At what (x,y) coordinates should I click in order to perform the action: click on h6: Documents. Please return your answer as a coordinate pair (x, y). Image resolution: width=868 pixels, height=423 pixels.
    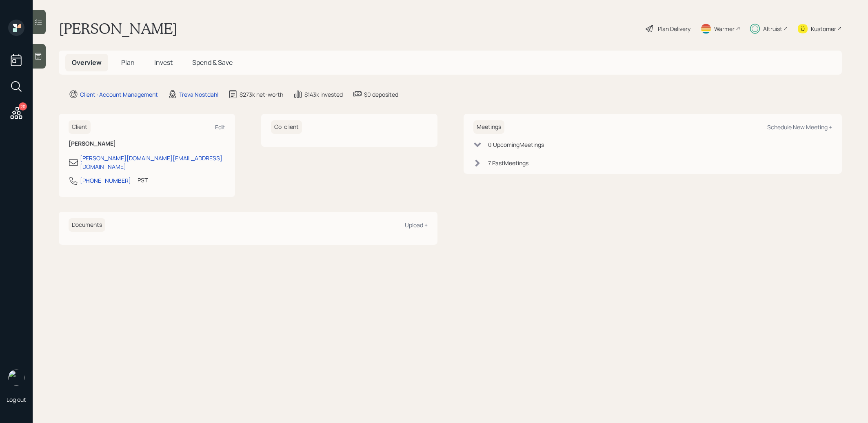
    Looking at the image, I should click on (87, 225).